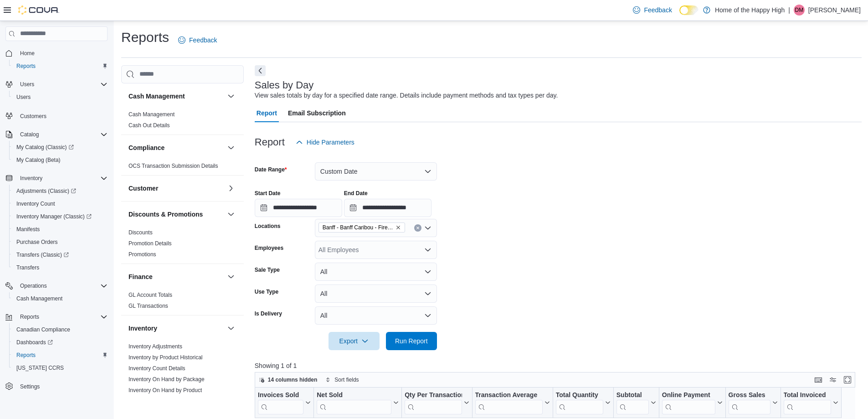 This screenshot has width=868, height=419. I want to click on button: Customer, so click(176, 189).